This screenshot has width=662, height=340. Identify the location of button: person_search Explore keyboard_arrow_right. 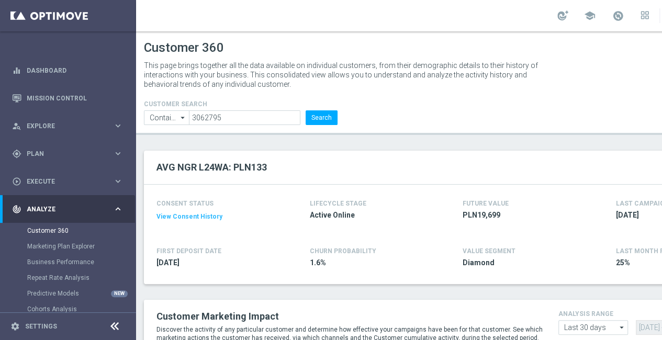
(68, 126).